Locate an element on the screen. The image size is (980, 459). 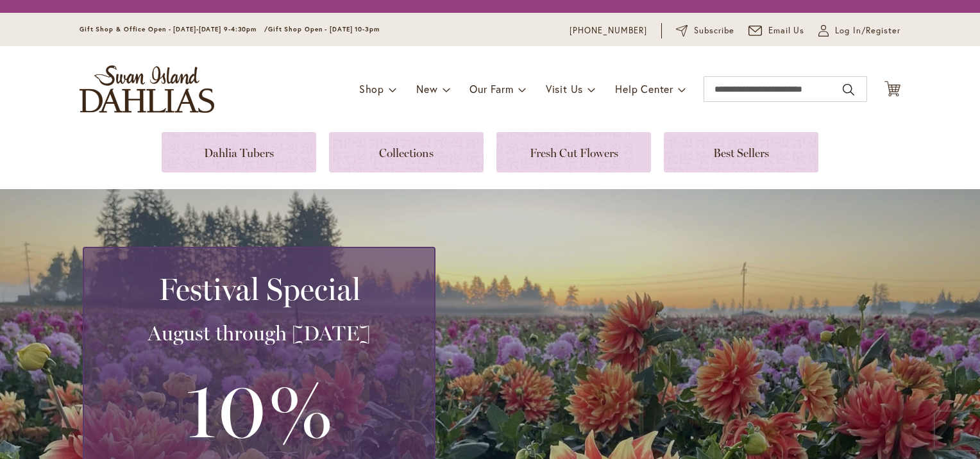
span: Email Us is located at coordinates (786, 31).